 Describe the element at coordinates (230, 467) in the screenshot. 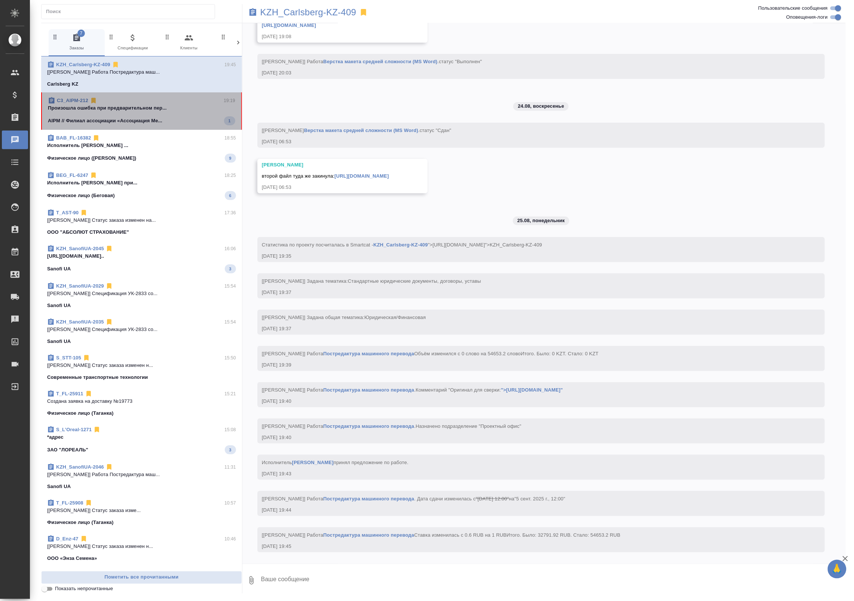

I see `p: 11:31` at that location.